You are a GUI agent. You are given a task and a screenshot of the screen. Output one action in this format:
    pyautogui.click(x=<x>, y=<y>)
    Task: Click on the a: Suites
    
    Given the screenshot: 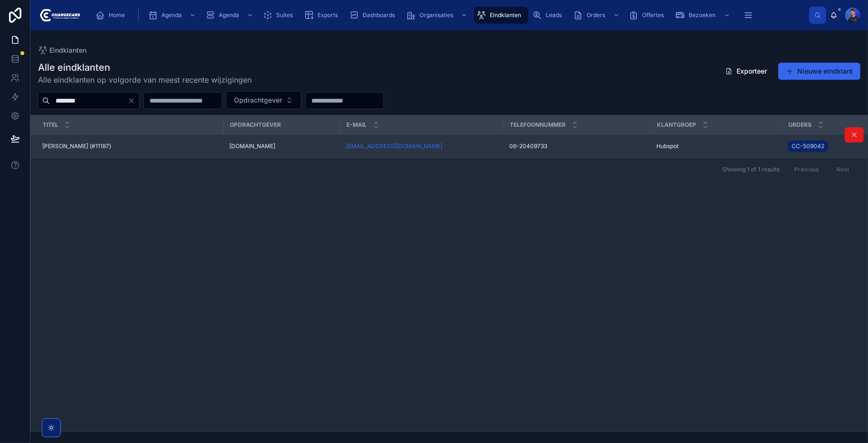 What is the action you would take?
    pyautogui.click(x=279, y=15)
    